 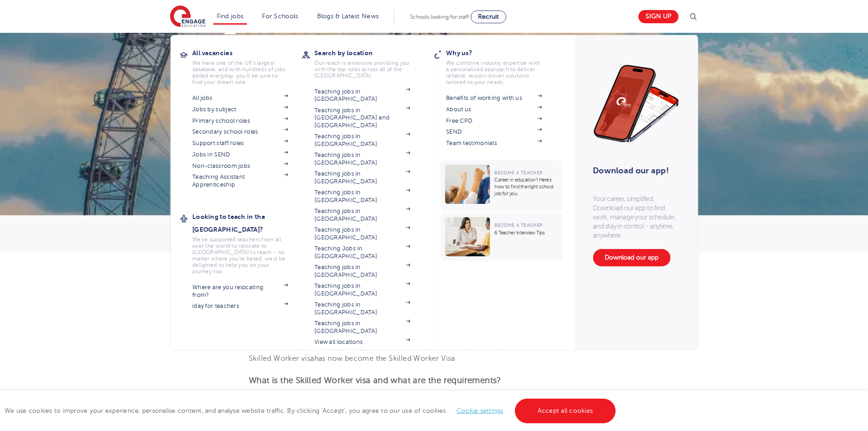 What do you see at coordinates (502, 185) in the screenshot?
I see `a: Become a TeacherCareer in education? Here’s how to find the right school job for you` at bounding box center [502, 185].